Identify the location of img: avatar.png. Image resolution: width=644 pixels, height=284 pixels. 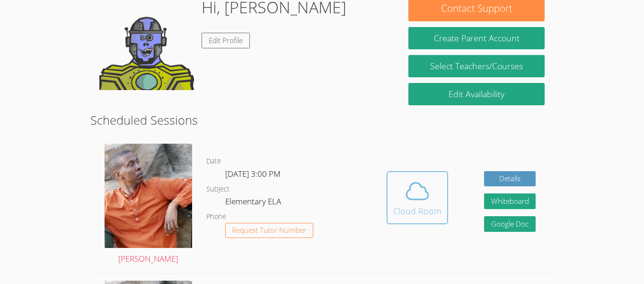
(148, 196).